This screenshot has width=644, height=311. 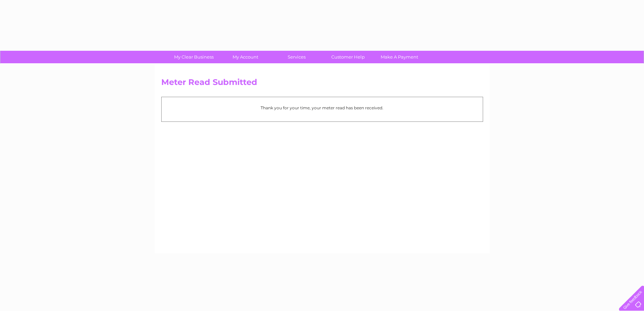 I want to click on a: Customer Help, so click(x=348, y=57).